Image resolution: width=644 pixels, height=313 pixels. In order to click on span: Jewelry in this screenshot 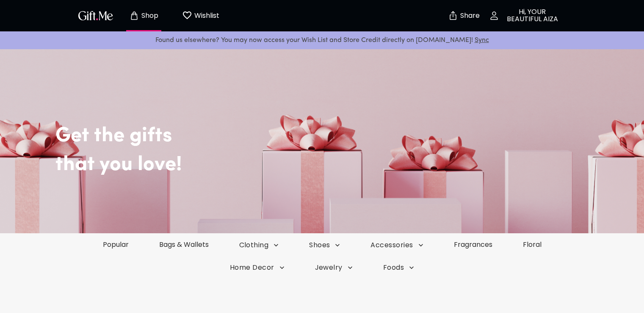, I will do `click(333, 267)`.